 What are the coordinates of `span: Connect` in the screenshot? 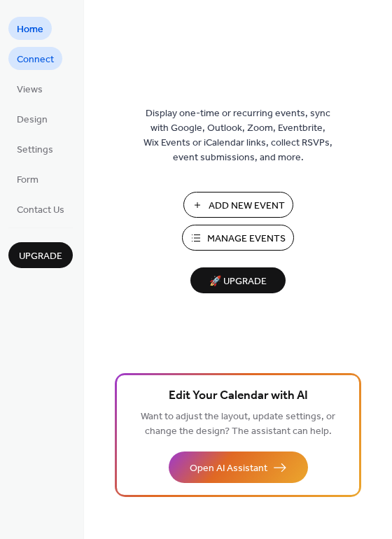 It's located at (35, 59).